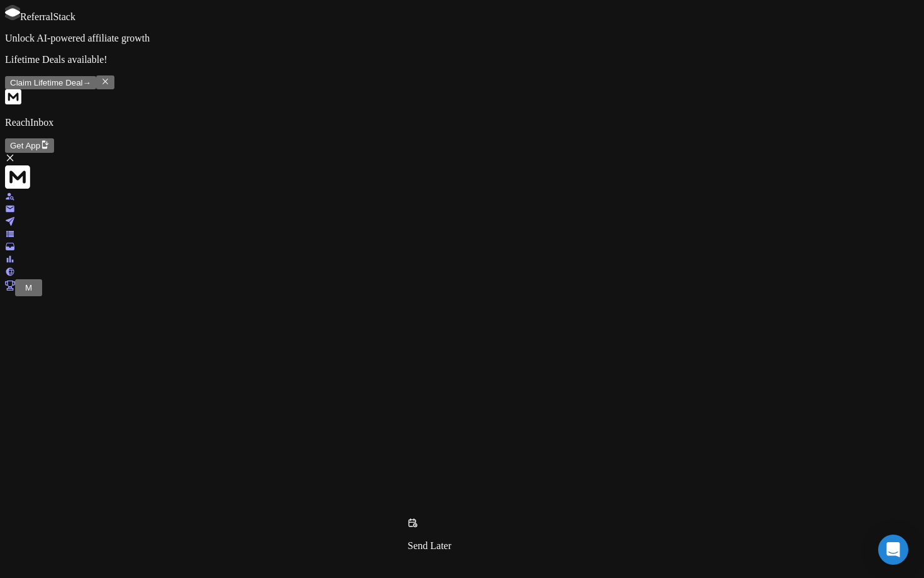  I want to click on div: Open Intercom Messenger, so click(893, 549).